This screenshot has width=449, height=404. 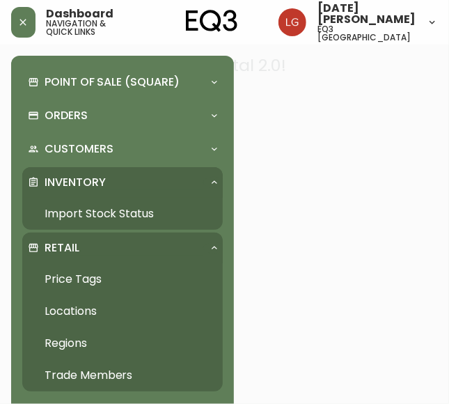 What do you see at coordinates (90, 28) in the screenshot?
I see `h5: navigation & quick links` at bounding box center [90, 28].